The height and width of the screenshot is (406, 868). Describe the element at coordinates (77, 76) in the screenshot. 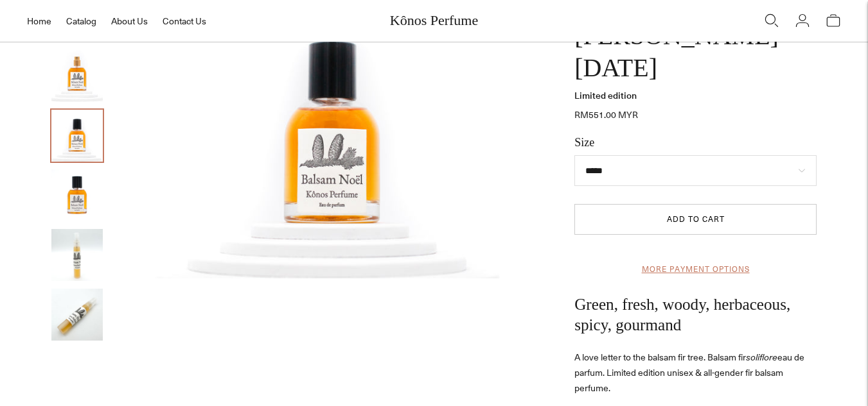

I see `button: Change image to image 2` at that location.